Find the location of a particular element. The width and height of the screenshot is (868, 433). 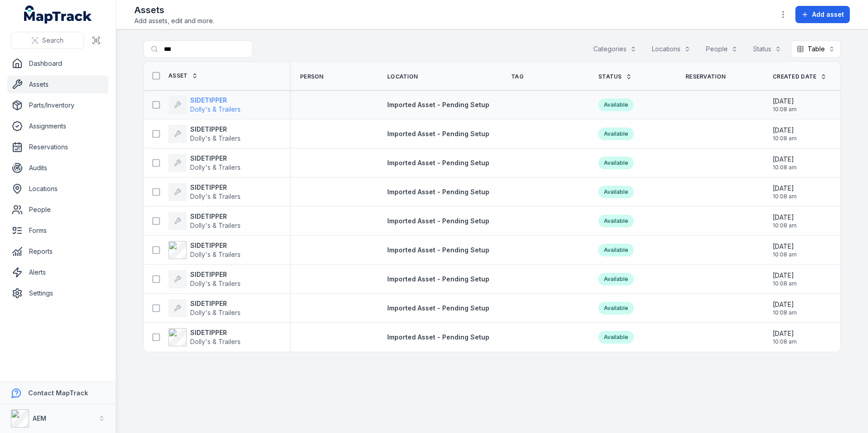

span: Person is located at coordinates (312, 77).